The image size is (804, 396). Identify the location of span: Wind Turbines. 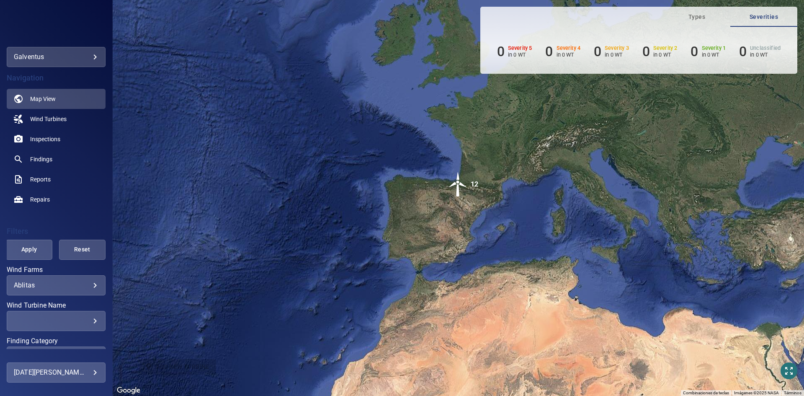
(48, 119).